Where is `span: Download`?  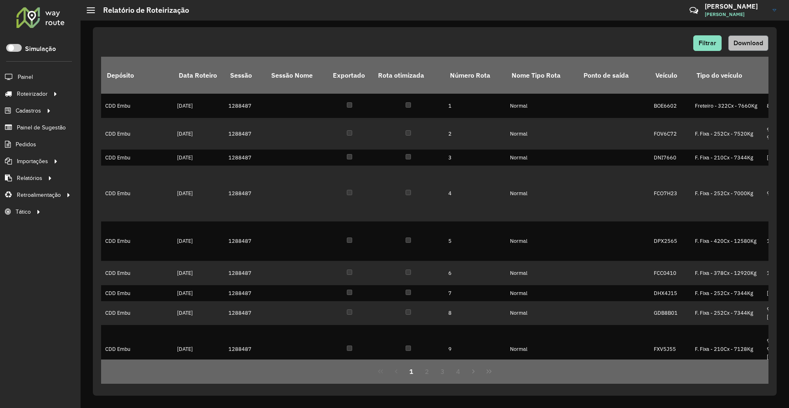 span: Download is located at coordinates (748, 43).